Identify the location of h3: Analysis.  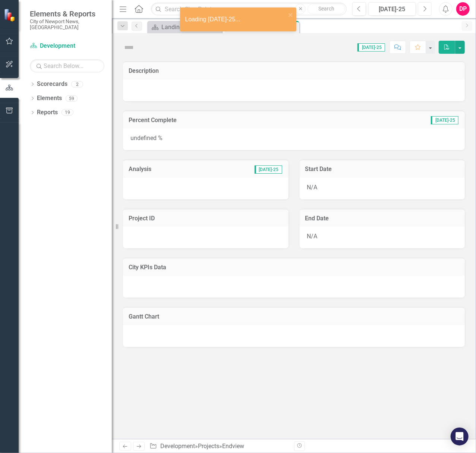
(163, 169).